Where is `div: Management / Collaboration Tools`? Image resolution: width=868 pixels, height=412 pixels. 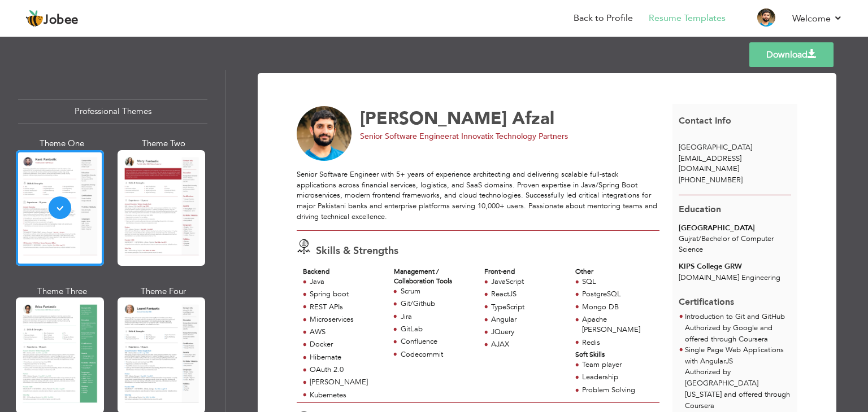 div: Management / Collaboration Tools is located at coordinates (432, 277).